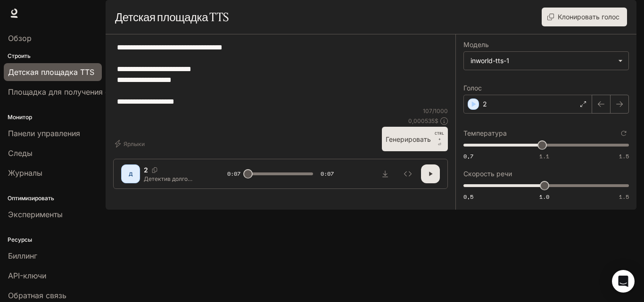 Image resolution: width=644 pixels, height=302 pixels. I want to click on font: Д, so click(131, 174).